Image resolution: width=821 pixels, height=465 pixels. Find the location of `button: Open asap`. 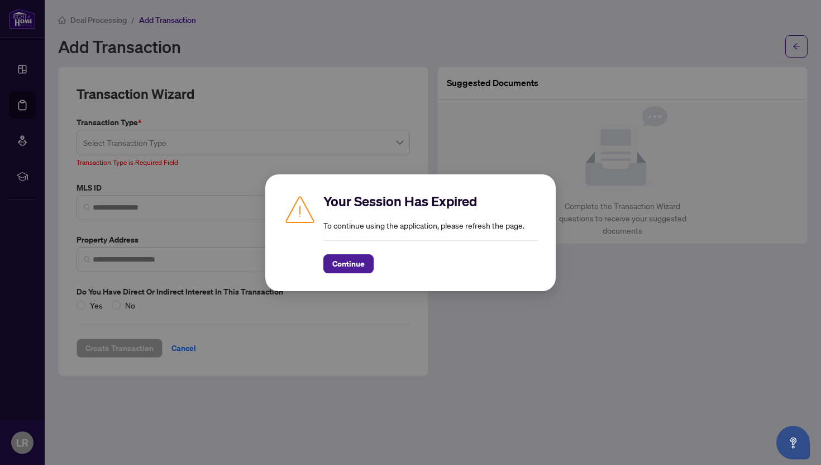

button: Open asap is located at coordinates (793, 442).